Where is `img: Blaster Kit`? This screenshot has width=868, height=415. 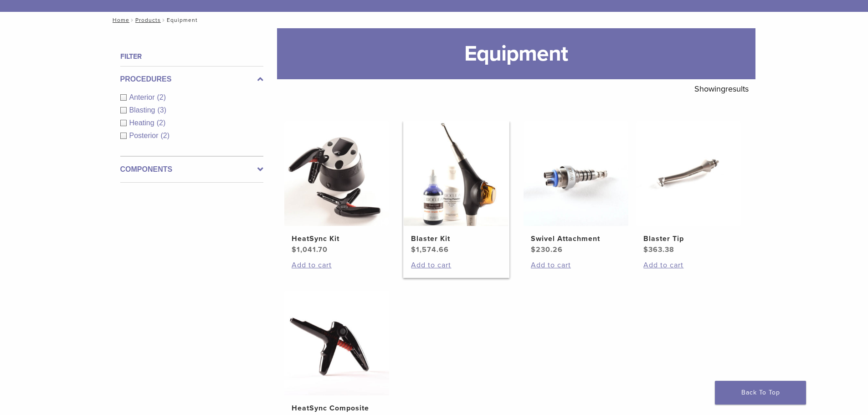
img: Blaster Kit is located at coordinates (456, 173).